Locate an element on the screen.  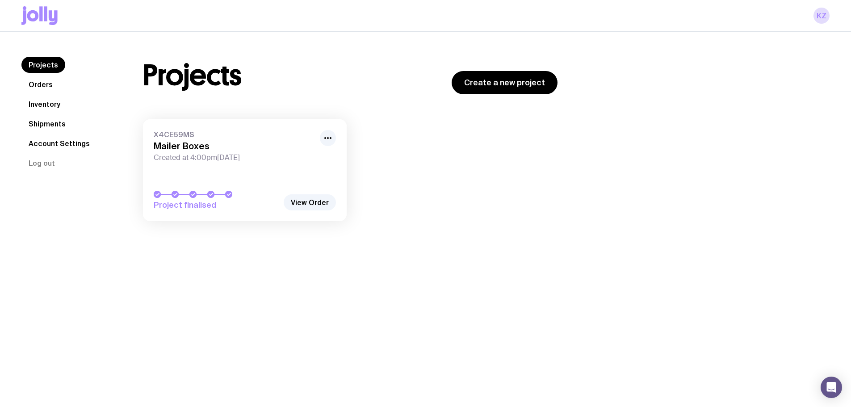
h1: Projects is located at coordinates (192, 75).